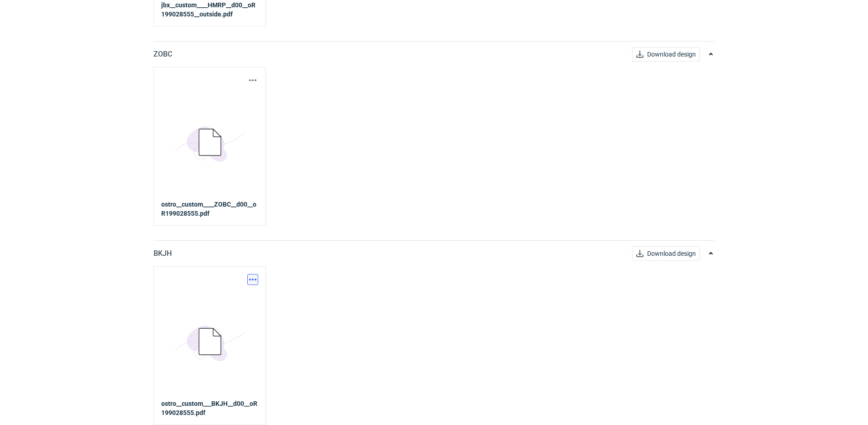 Image resolution: width=868 pixels, height=425 pixels. What do you see at coordinates (209, 408) in the screenshot?
I see `strong: ostro__custom___BKJH__d00__oR199028555.pdf` at bounding box center [209, 408].